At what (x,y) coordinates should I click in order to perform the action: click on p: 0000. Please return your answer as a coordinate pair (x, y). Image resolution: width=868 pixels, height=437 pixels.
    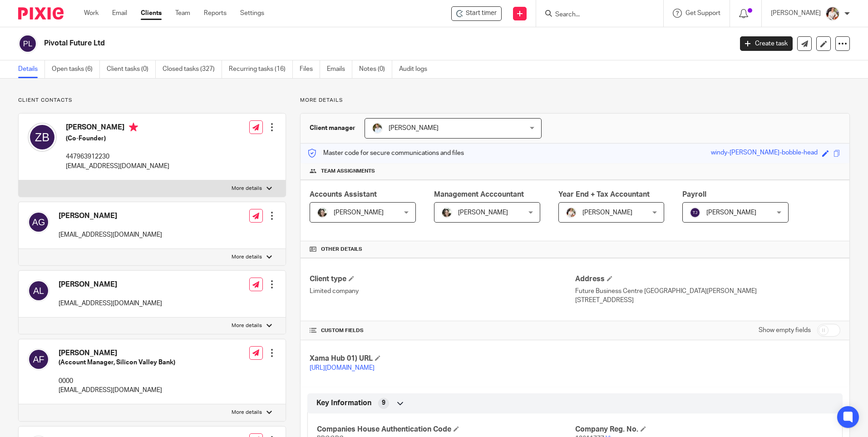
    Looking at the image, I should click on (117, 381).